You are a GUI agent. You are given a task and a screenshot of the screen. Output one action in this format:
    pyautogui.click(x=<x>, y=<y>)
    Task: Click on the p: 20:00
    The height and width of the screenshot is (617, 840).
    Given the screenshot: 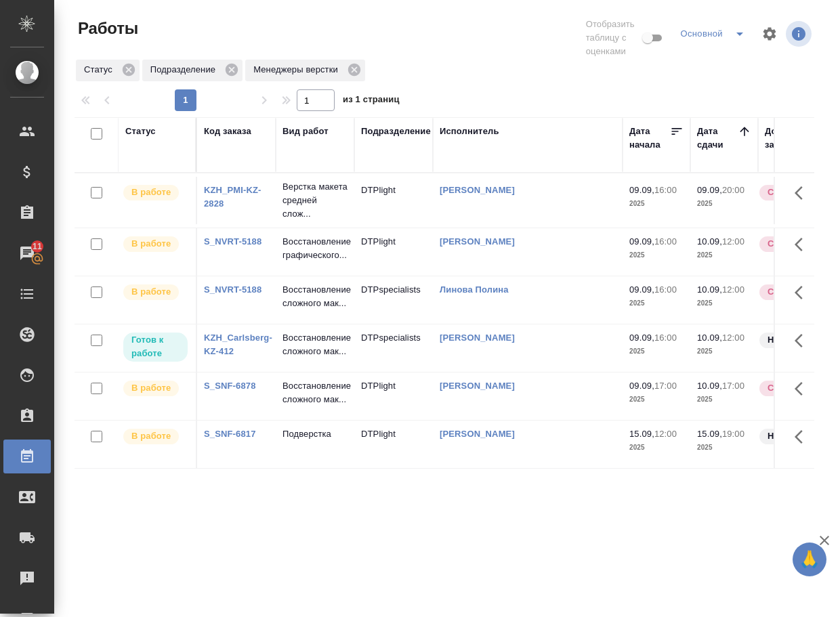 What is the action you would take?
    pyautogui.click(x=733, y=190)
    